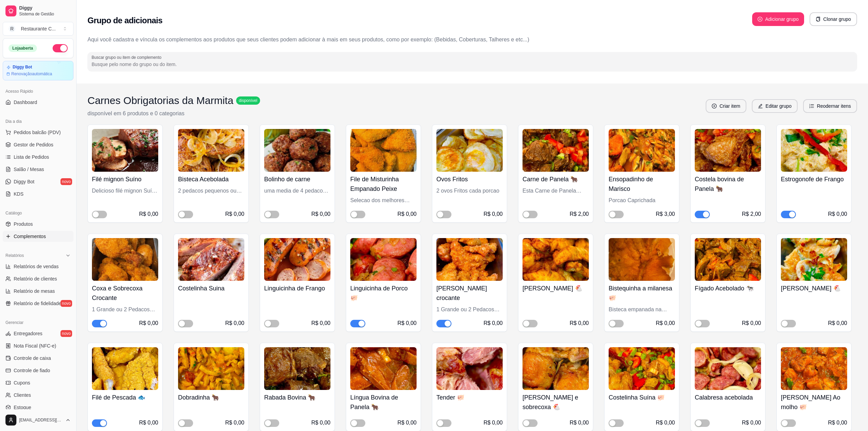 The width and height of the screenshot is (868, 431). I want to click on span: Relatórios, so click(15, 255).